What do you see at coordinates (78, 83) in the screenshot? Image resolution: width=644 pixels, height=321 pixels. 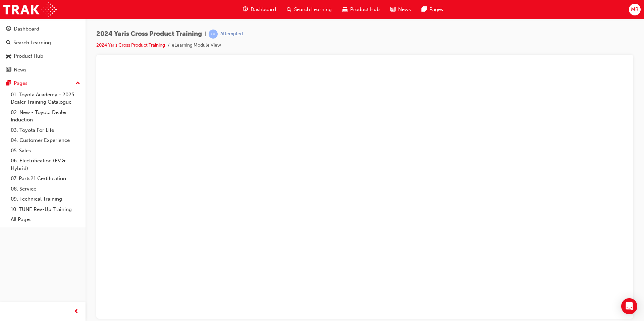 I see `span: up-icon` at bounding box center [78, 83].